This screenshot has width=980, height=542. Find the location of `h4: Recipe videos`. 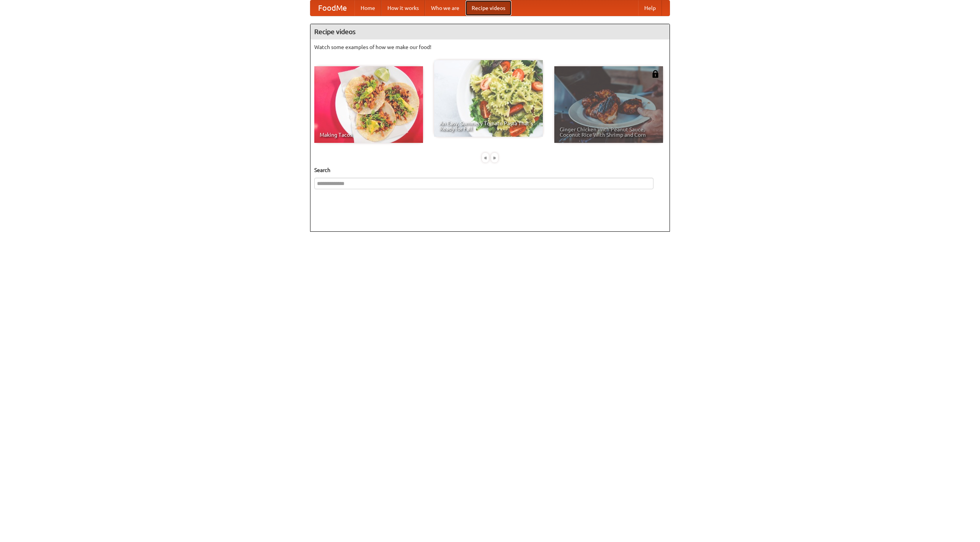

h4: Recipe videos is located at coordinates (490, 32).